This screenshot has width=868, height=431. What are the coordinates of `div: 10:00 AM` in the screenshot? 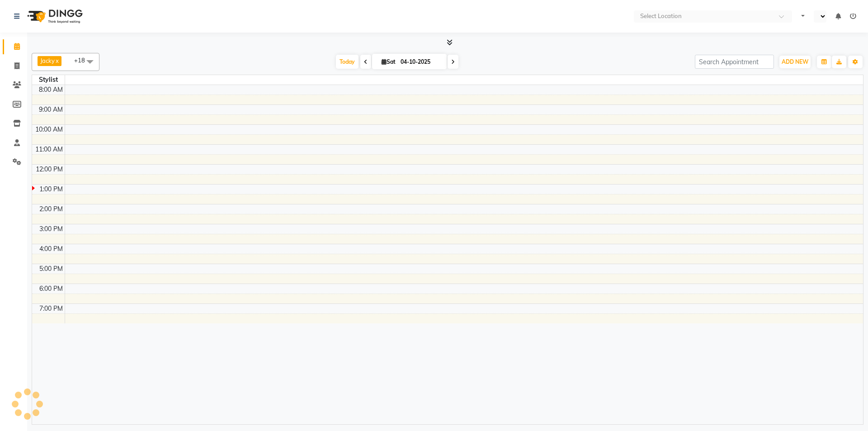 It's located at (49, 129).